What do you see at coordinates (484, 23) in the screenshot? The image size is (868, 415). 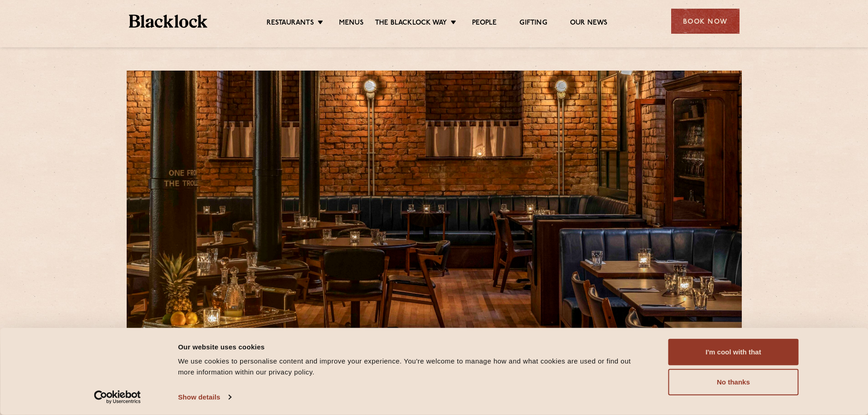 I see `a: People` at bounding box center [484, 23].